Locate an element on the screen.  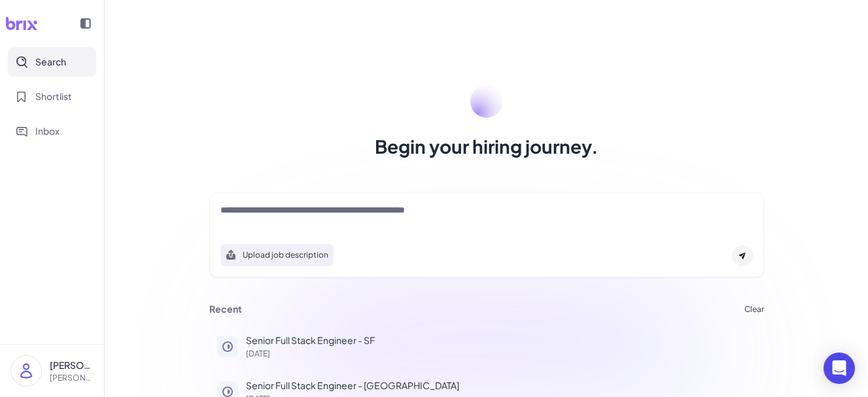
button: Shortlist is located at coordinates (52, 96).